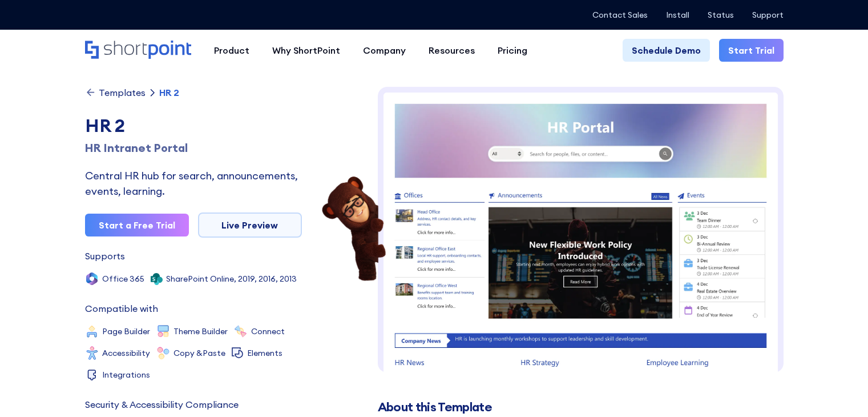  Describe the element at coordinates (162, 404) in the screenshot. I see `div: Security & Accessibility Compliance` at that location.